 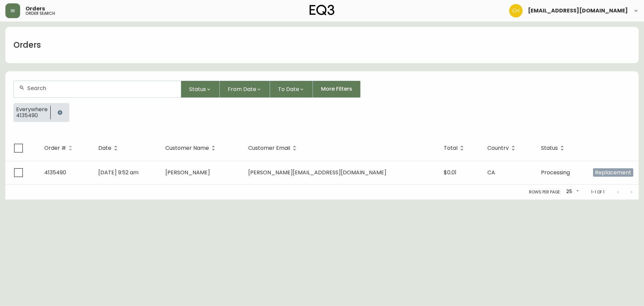 I want to click on button: Status, so click(x=200, y=89).